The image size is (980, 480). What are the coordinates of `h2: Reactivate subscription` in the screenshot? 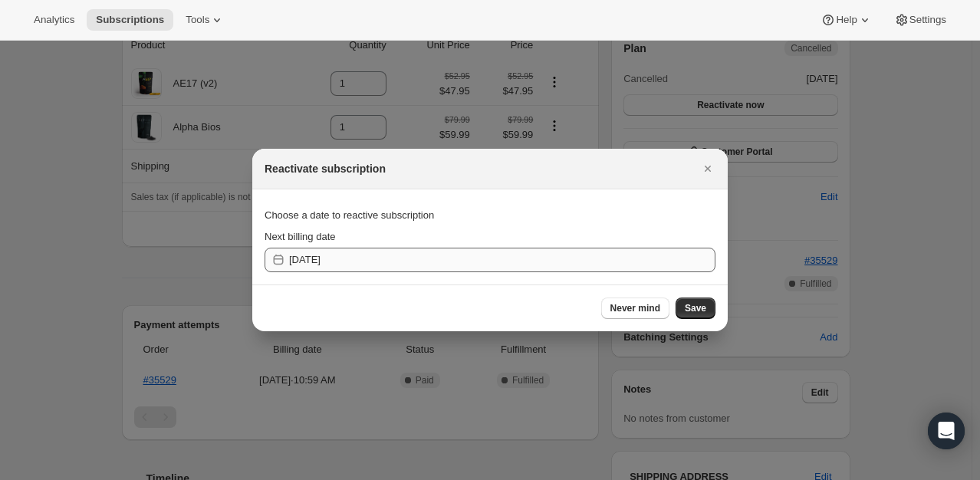 It's located at (325, 169).